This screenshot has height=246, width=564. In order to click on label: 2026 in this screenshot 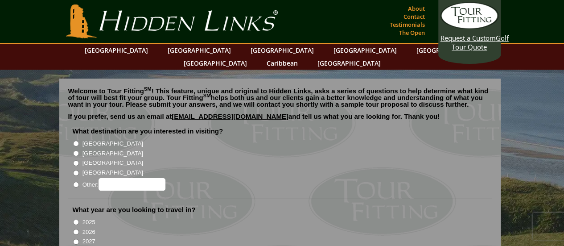, I will do `click(89, 232)`.